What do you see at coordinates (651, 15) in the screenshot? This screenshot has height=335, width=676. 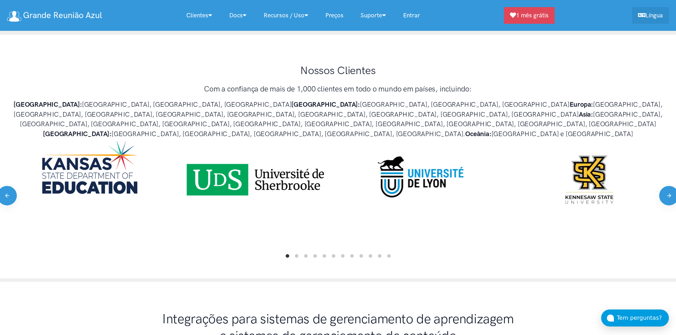 I see `a: Língua` at bounding box center [651, 15].